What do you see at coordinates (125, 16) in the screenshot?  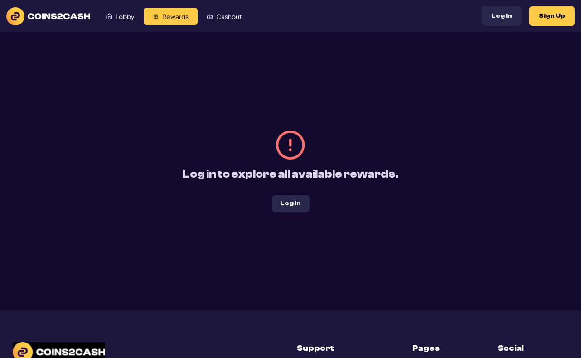 I see `span: Lobby` at bounding box center [125, 16].